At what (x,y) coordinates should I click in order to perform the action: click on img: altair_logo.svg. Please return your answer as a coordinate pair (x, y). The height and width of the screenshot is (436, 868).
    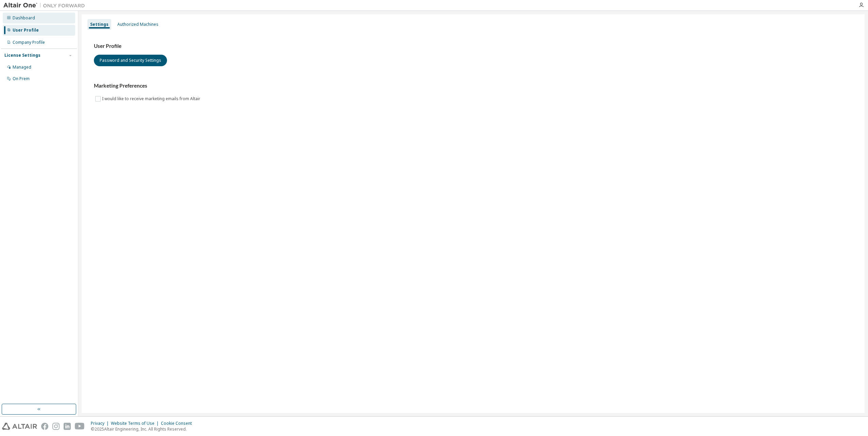
    Looking at the image, I should click on (19, 426).